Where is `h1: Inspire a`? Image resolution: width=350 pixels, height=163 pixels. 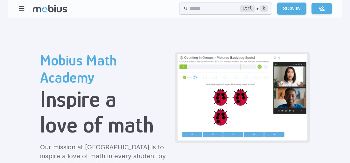 h1: Inspire a is located at coordinates (105, 99).